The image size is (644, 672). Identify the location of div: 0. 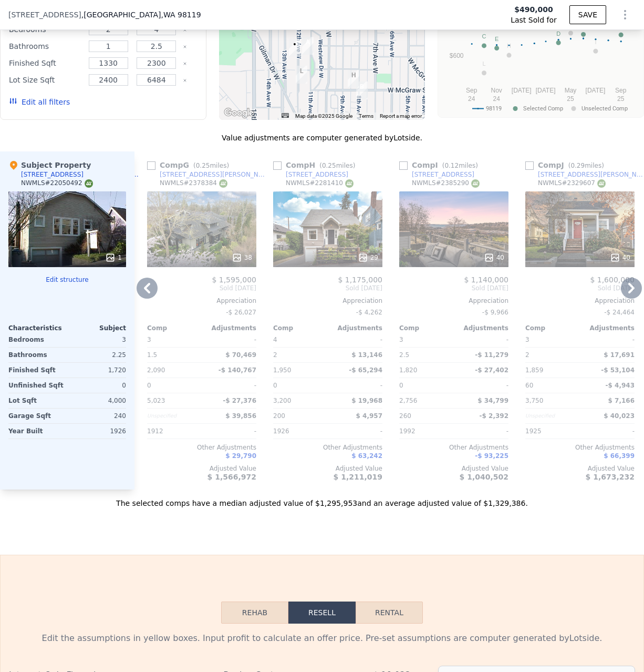
(98, 386).